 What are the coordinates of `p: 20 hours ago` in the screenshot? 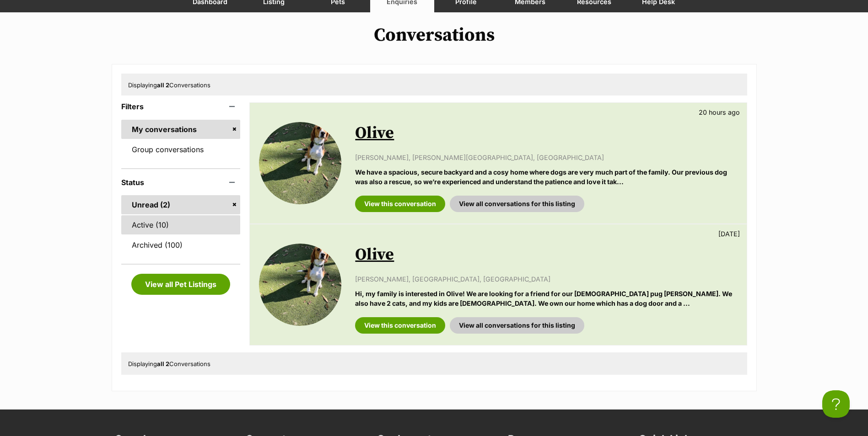 It's located at (720, 112).